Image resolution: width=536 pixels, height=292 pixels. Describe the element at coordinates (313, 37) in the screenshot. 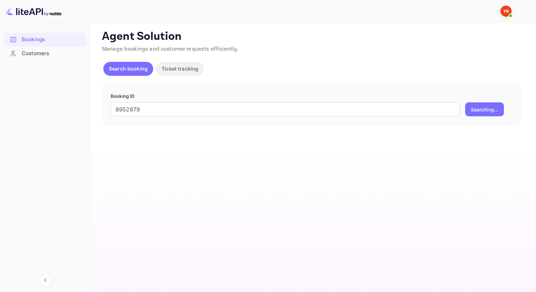

I see `p: Agent Solution` at that location.